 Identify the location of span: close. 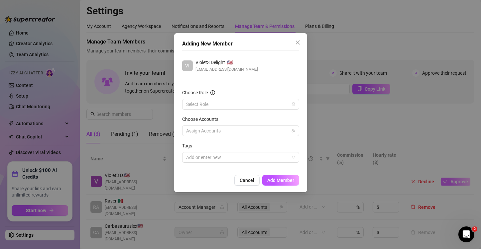
(298, 43).